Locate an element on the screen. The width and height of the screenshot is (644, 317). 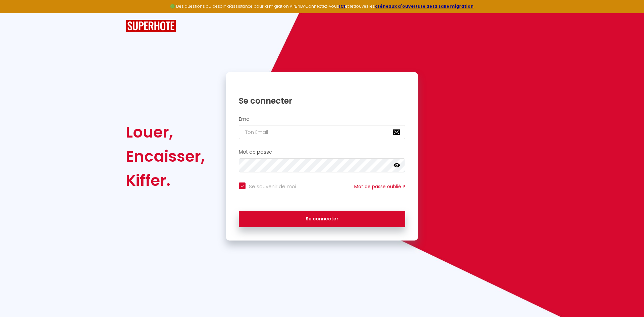
div: Kiffer. is located at coordinates (165, 180).